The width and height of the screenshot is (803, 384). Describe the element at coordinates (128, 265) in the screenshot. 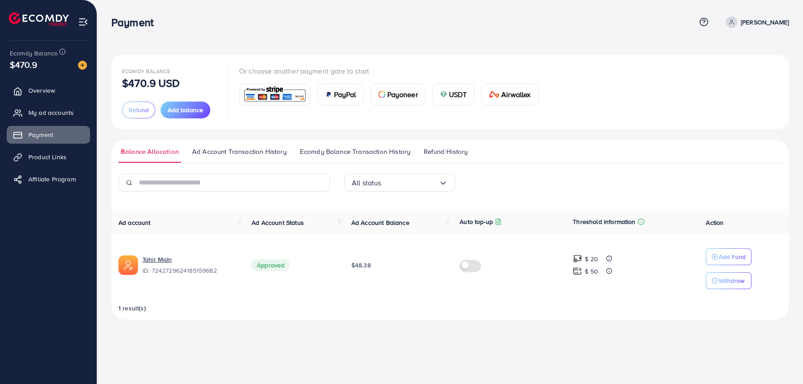

I see `img: ic-ads-acc.e4c84228.svg` at that location.